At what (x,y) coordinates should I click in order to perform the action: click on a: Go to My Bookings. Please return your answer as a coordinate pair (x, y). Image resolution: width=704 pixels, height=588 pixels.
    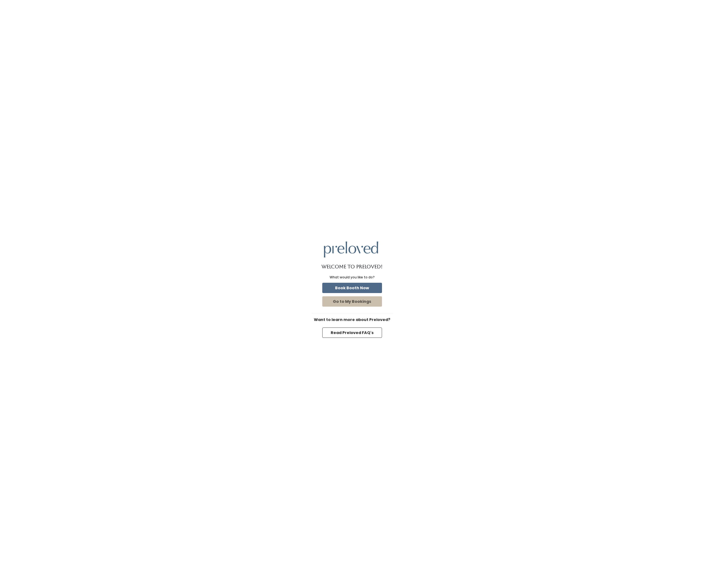
    Looking at the image, I should click on (352, 301).